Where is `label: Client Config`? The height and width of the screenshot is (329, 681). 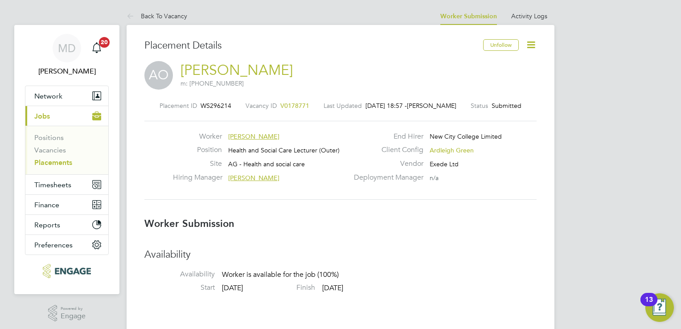 label: Client Config is located at coordinates (386, 150).